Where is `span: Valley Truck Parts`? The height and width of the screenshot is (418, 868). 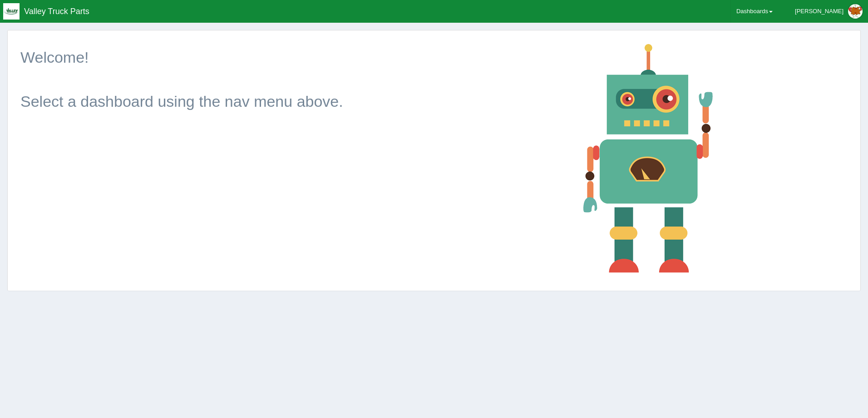
span: Valley Truck Parts is located at coordinates (57, 11).